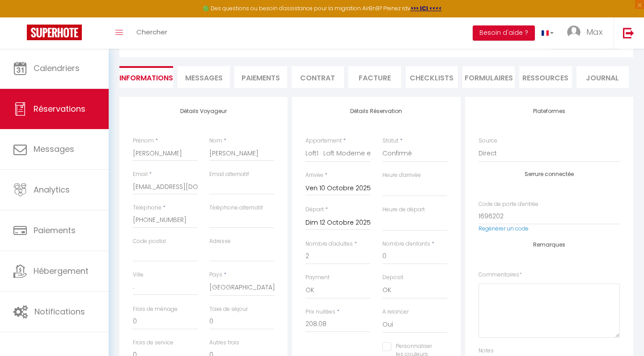 The width and height of the screenshot is (644, 356). I want to click on li: Informations, so click(146, 77).